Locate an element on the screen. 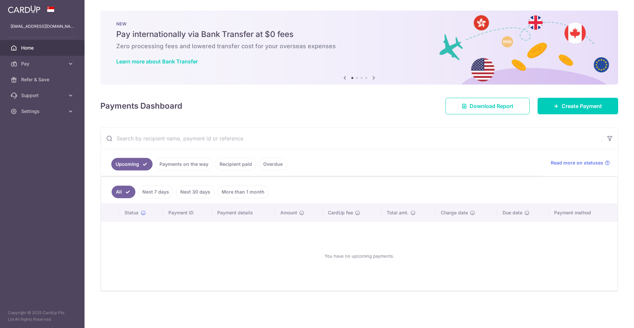  h4: Payments Dashboard is located at coordinates (141, 106).